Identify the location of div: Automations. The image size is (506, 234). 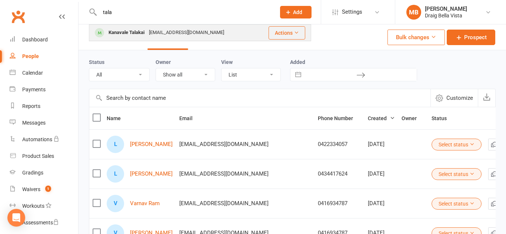
(37, 140).